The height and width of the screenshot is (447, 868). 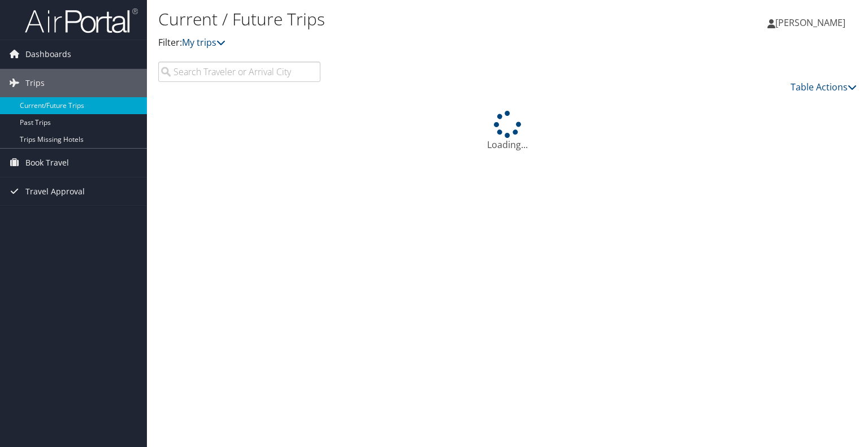 What do you see at coordinates (47, 162) in the screenshot?
I see `span: Book Travel` at bounding box center [47, 162].